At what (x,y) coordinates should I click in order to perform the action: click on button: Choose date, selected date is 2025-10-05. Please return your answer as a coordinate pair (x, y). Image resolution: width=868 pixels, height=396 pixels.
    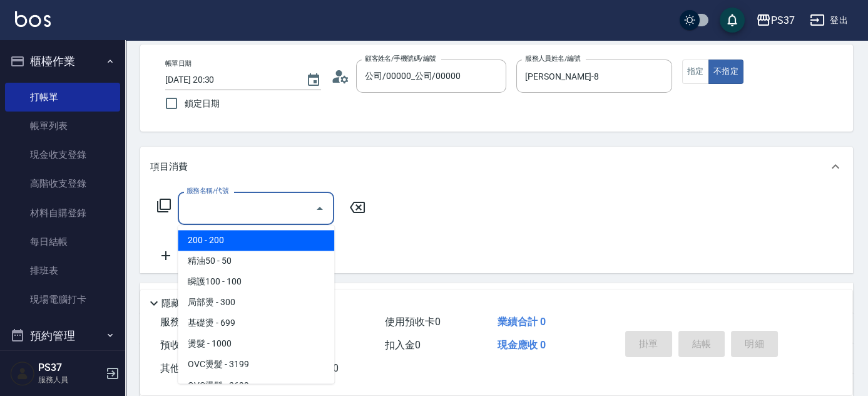
    Looking at the image, I should click on (313, 80).